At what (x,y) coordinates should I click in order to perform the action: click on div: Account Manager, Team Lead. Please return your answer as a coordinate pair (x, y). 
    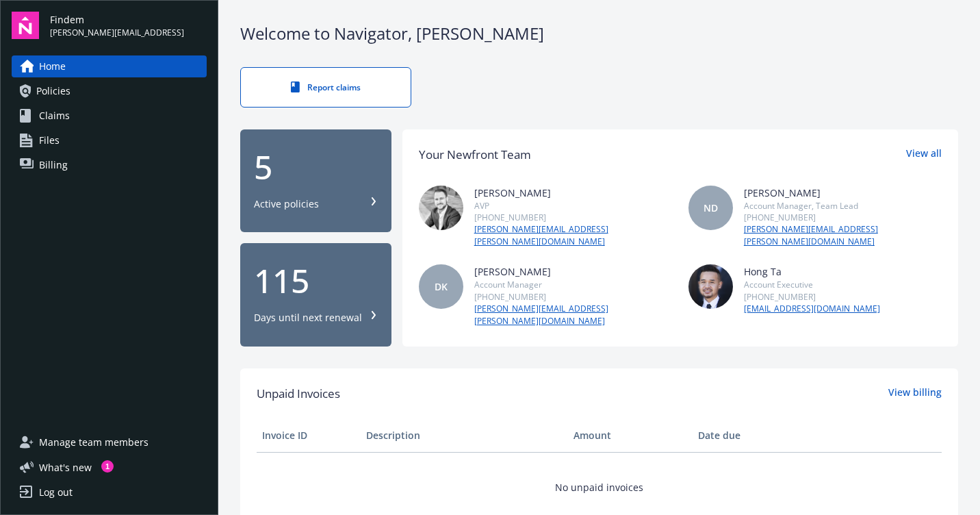
    Looking at the image, I should click on (842, 205).